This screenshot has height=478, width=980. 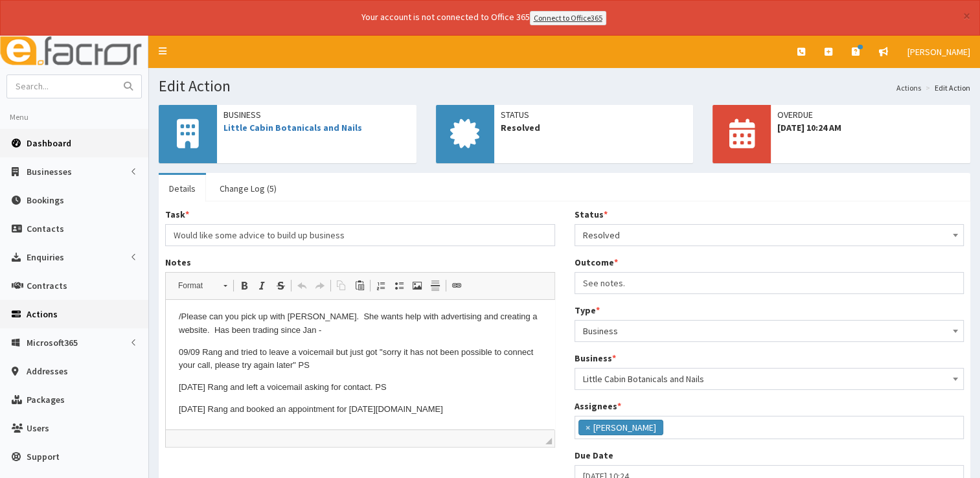 I want to click on a: Insert/Remove Numbered List, so click(x=381, y=286).